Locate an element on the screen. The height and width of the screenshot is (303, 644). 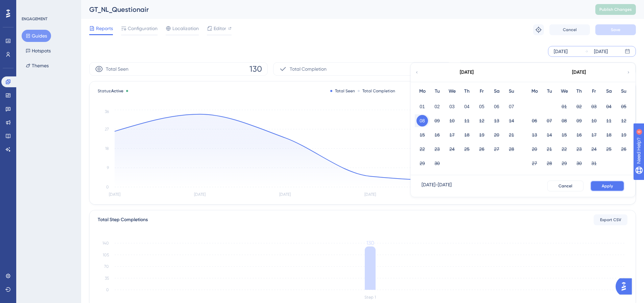
tspan: Step 1 is located at coordinates (370, 297).